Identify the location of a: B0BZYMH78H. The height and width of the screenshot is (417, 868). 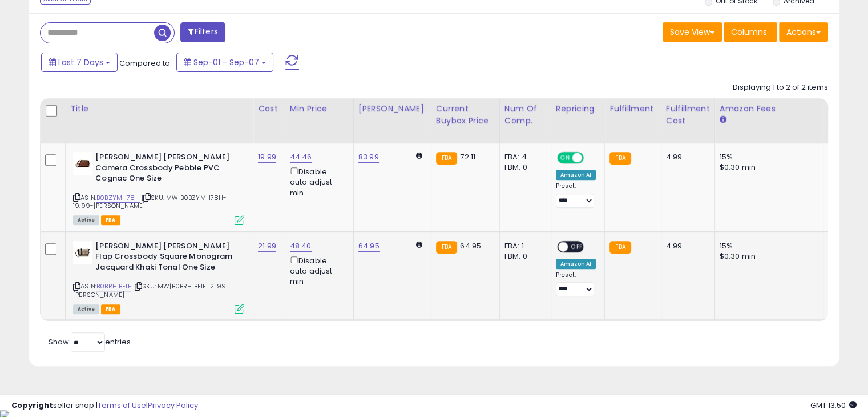
(118, 198).